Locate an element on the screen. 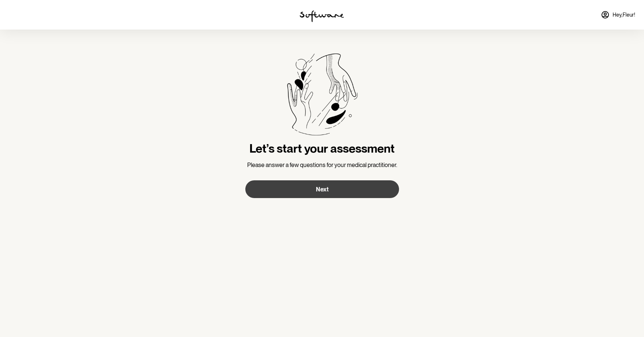 Image resolution: width=644 pixels, height=337 pixels. span: Hey, Fleur ! is located at coordinates (624, 15).